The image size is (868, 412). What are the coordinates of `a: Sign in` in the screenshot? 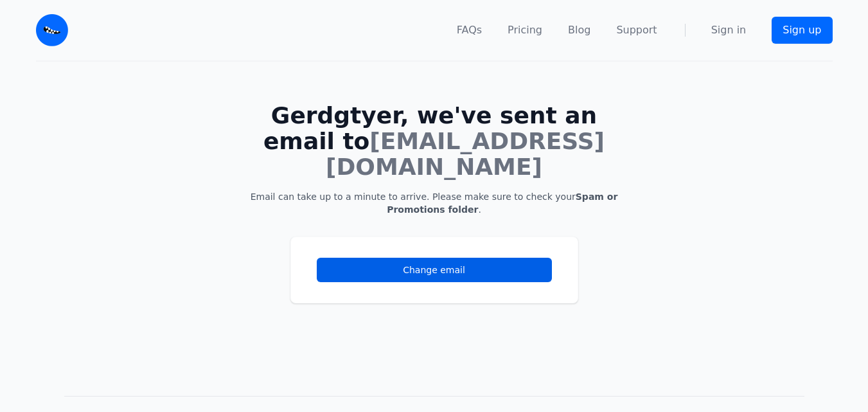 It's located at (728, 30).